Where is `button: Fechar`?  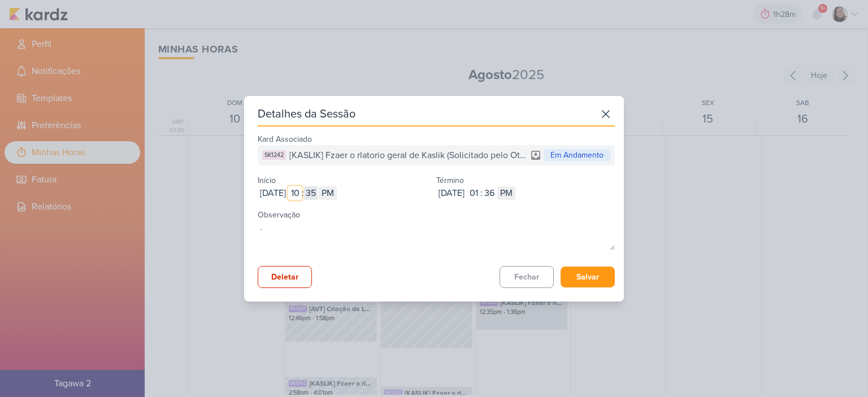
button: Fechar is located at coordinates (526, 277).